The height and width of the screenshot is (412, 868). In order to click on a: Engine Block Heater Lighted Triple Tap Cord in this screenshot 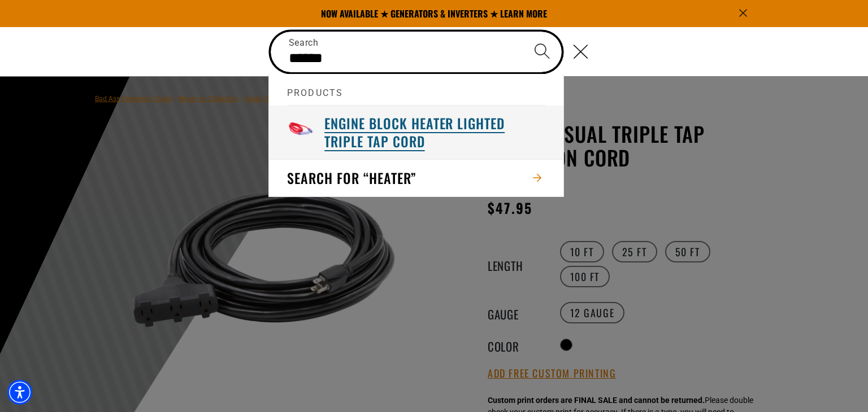, I will do `click(416, 132)`.